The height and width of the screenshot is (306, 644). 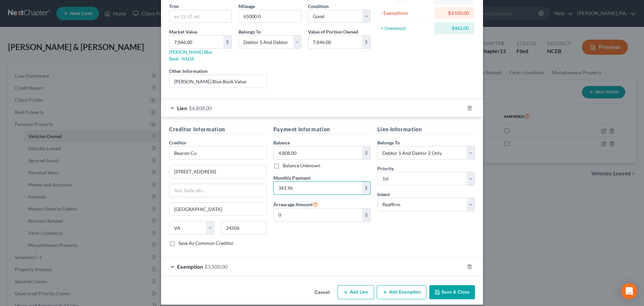 I want to click on label: Arrearage Amount, so click(x=296, y=204).